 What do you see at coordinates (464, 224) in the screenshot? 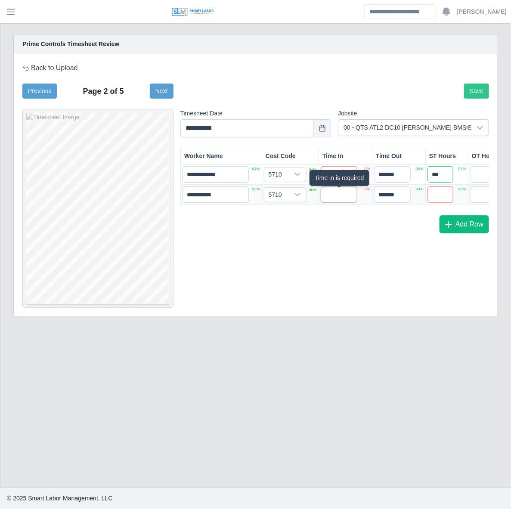
I see `button: Add Row` at bounding box center [464, 224].